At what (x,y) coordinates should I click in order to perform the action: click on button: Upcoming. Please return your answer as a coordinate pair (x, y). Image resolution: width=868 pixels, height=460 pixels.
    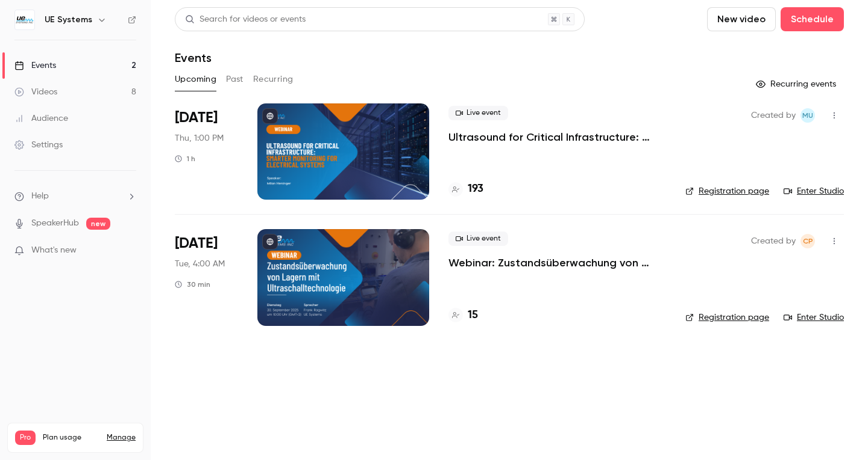
    Looking at the image, I should click on (195, 79).